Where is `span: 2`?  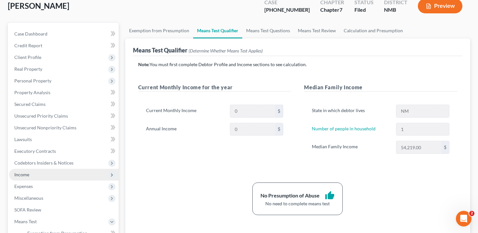 span: 2 is located at coordinates (472, 213).